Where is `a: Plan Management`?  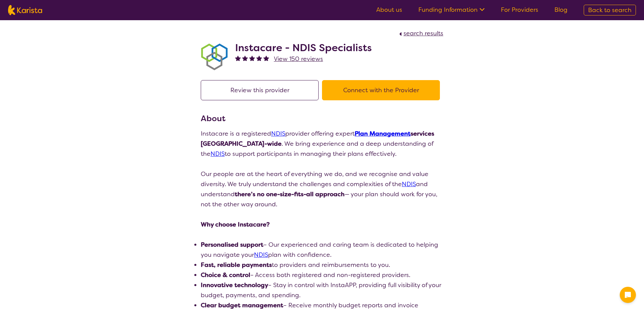
a: Plan Management is located at coordinates (382, 133).